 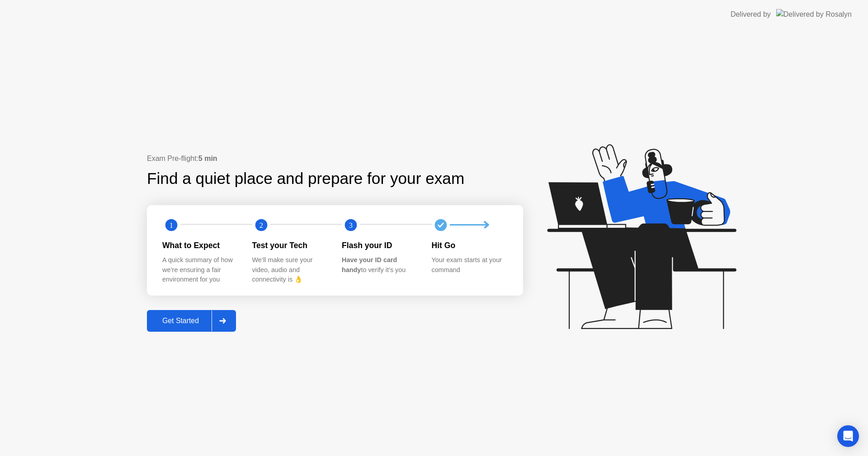 I want to click on div: Hit Go, so click(x=470, y=245).